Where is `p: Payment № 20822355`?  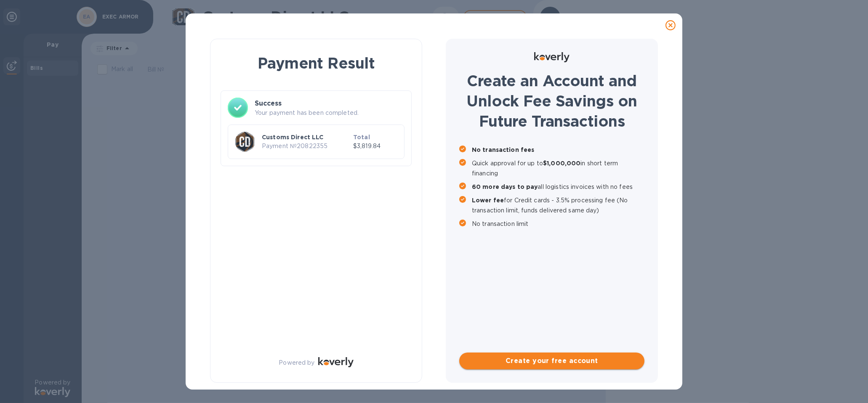
p: Payment № 20822355 is located at coordinates (306, 146).